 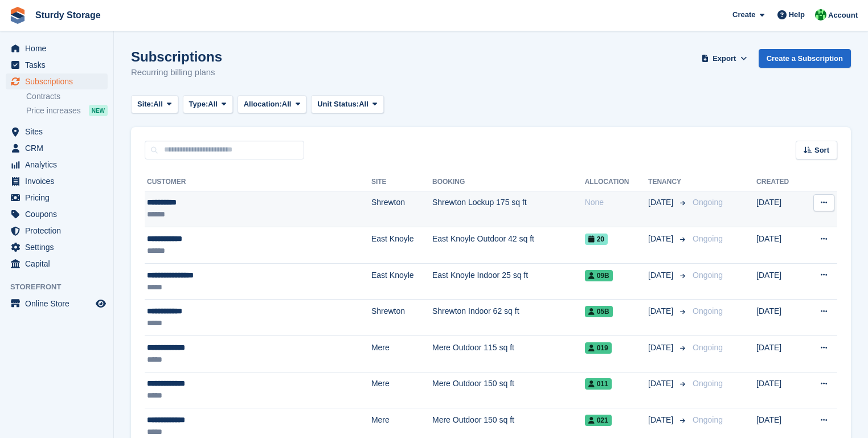 What do you see at coordinates (402, 182) in the screenshot?
I see `th: Site` at bounding box center [402, 182].